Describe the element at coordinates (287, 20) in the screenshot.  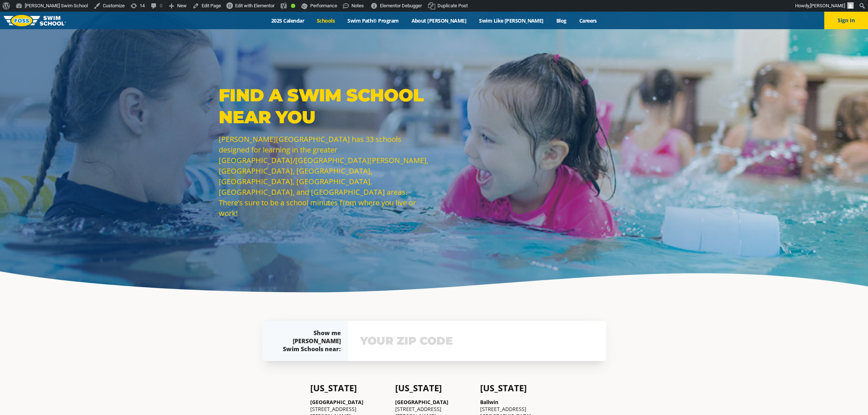
I see `a: 2025 Calendar` at that location.